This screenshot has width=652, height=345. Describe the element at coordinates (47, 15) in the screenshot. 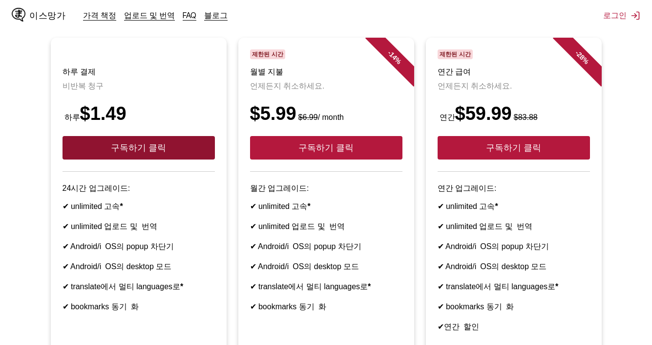

I see `font: 이스망가` at that location.